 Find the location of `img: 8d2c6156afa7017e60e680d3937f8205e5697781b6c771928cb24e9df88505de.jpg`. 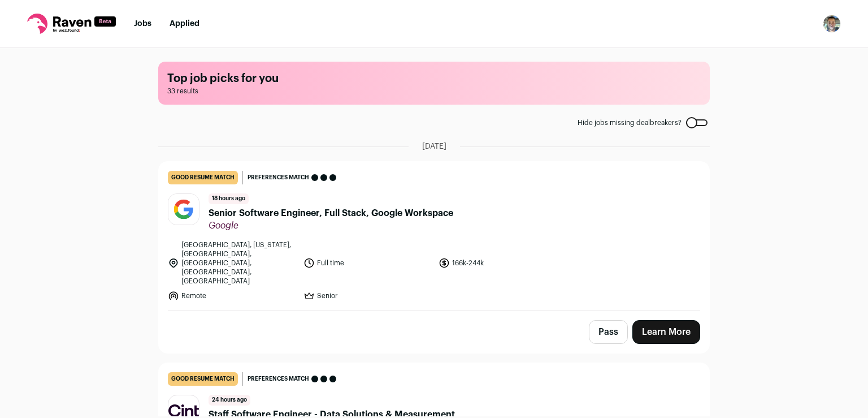

img: 8d2c6156afa7017e60e680d3937f8205e5697781b6c771928cb24e9df88505de.jpg is located at coordinates (184, 209).